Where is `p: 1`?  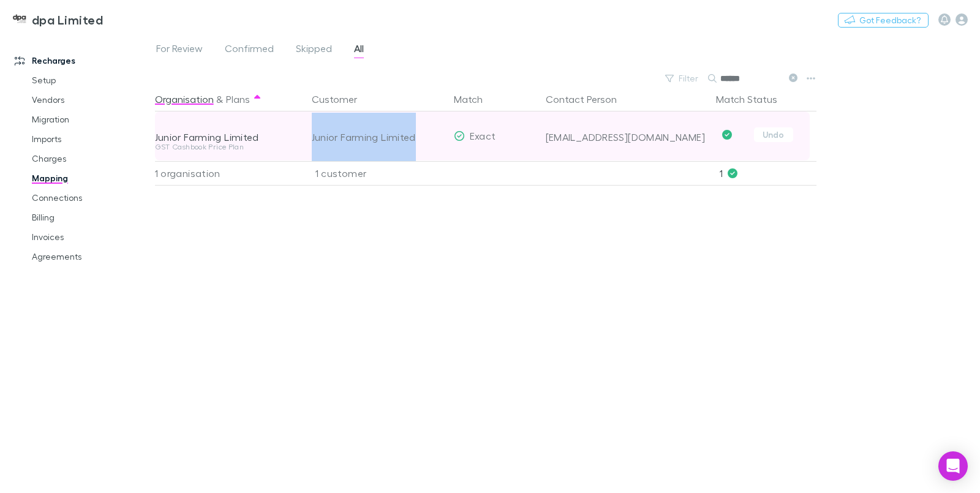 p: 1 is located at coordinates (768, 174).